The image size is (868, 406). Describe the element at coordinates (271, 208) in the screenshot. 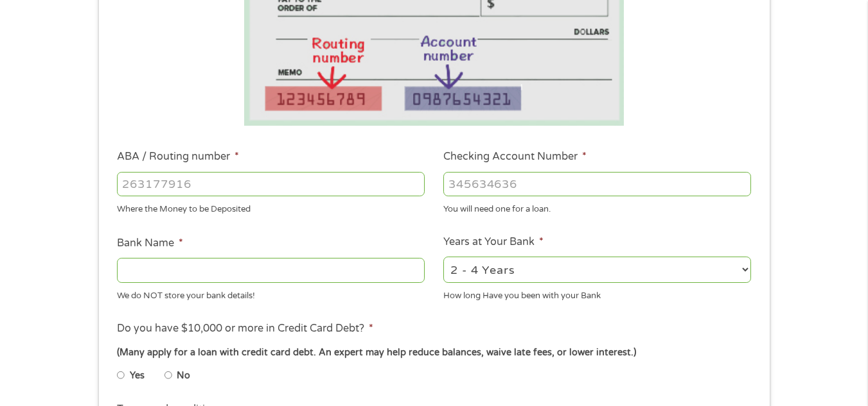

I see `div: Where the Money to be Deposited` at that location.